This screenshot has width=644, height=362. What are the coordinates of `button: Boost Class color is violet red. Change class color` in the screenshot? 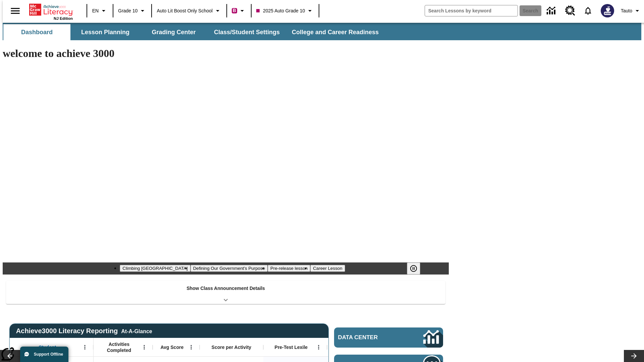 It's located at (239, 11).